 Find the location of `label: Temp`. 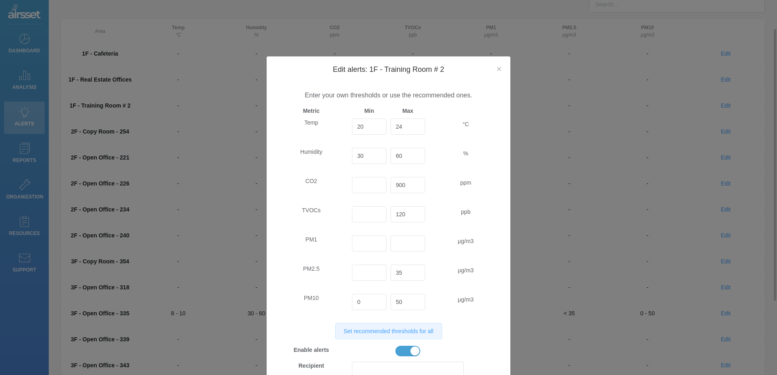

label: Temp is located at coordinates (311, 123).